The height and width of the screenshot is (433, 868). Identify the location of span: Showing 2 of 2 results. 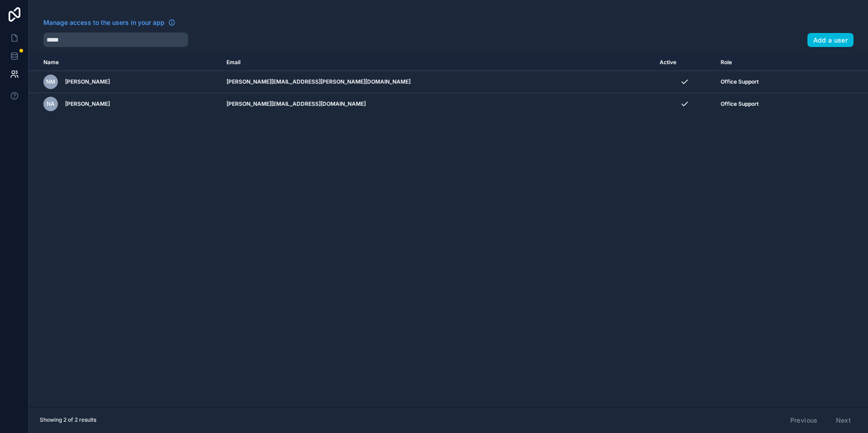
(68, 420).